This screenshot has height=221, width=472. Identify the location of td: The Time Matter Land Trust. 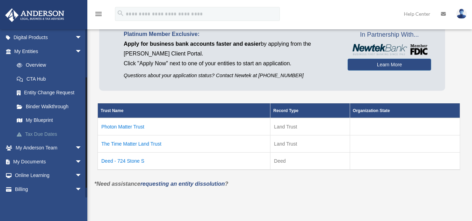
(184, 143).